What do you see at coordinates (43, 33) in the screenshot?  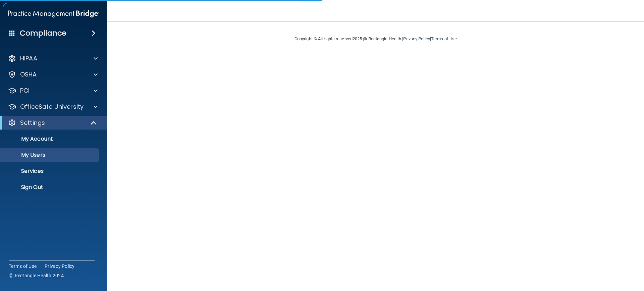 I see `h4: Compliance` at bounding box center [43, 33].